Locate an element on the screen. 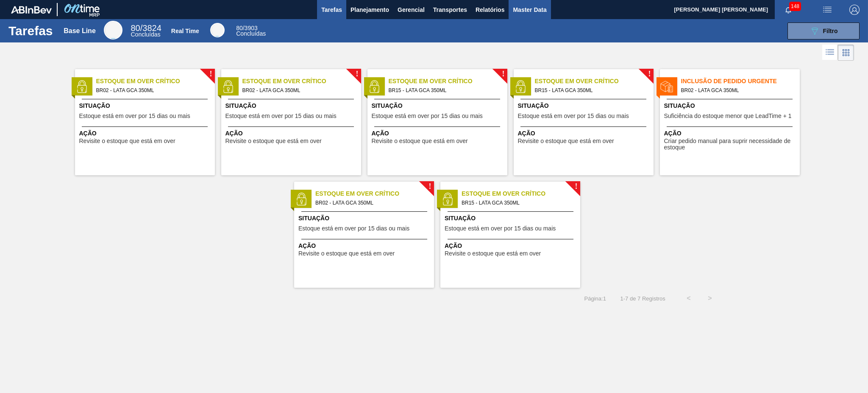 This screenshot has width=868, height=393. div: Visão em Lista is located at coordinates (830, 52).